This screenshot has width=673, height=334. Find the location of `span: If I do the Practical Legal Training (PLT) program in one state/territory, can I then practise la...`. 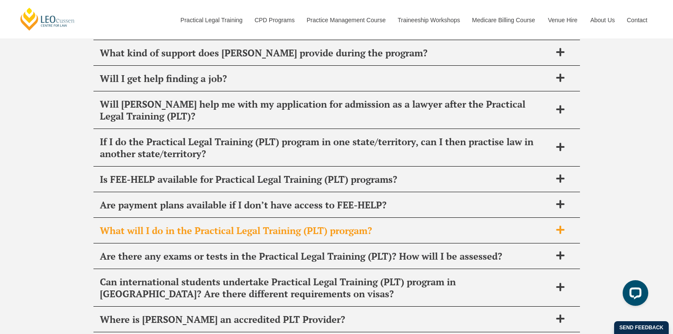

span: If I do the Practical Legal Training (PLT) program in one state/territory, can I then practise la... is located at coordinates (326, 148).